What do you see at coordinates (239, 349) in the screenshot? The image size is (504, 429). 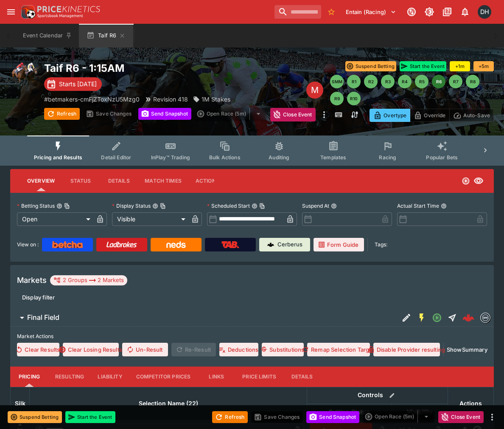 I see `button: Deductions` at bounding box center [239, 349].